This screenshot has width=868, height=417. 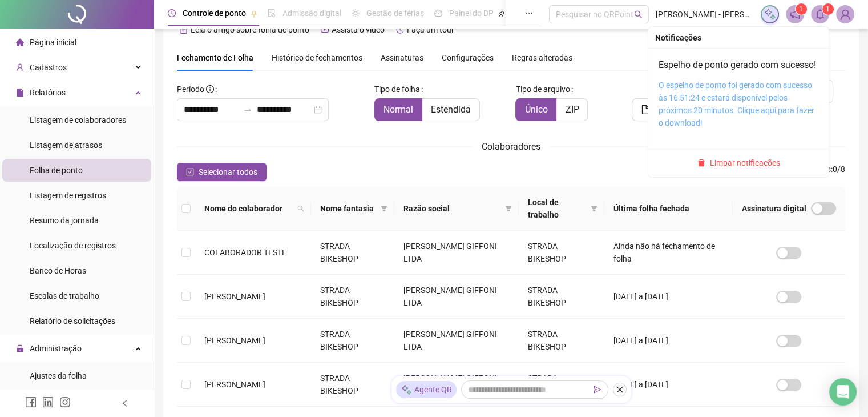 What do you see at coordinates (557, 208) in the screenshot?
I see `span: Local de trabalho` at bounding box center [557, 208].